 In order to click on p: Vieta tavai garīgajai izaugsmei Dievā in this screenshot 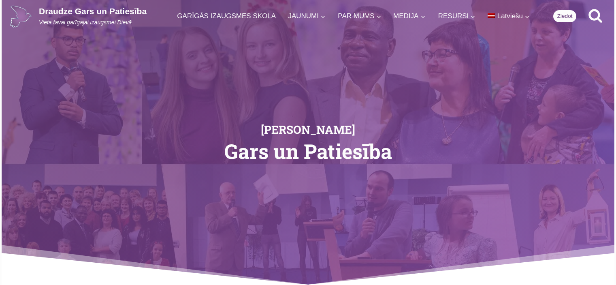, I will do `click(93, 23)`.